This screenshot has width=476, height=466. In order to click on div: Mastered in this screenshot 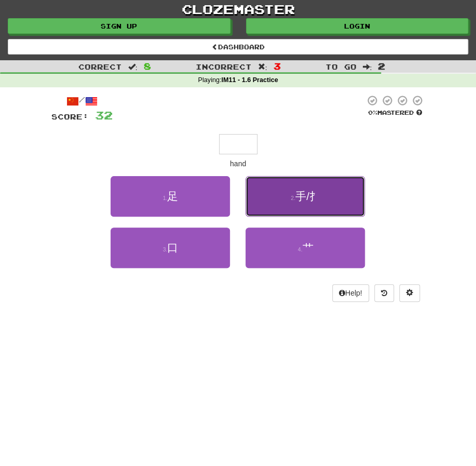, I will do `click(395, 113)`.